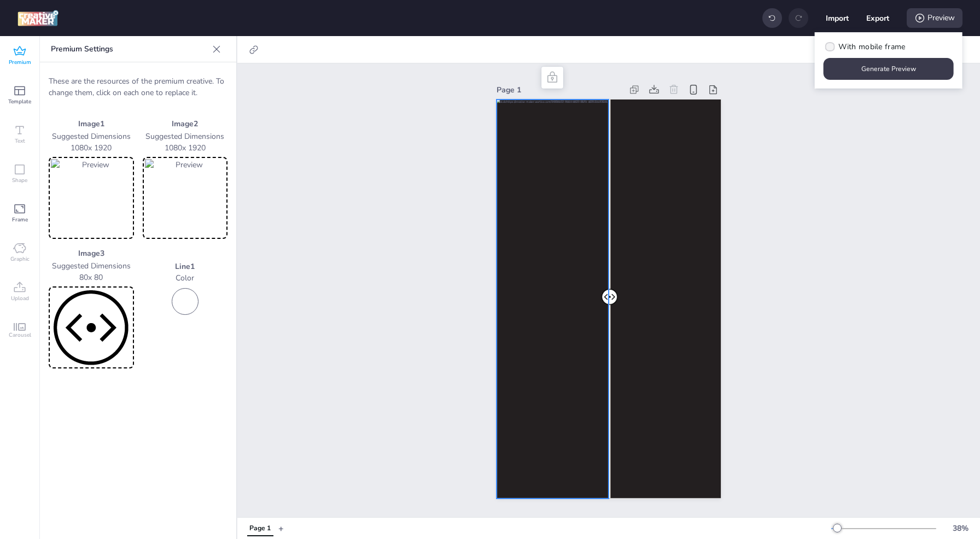  I want to click on p: Color, so click(185, 278).